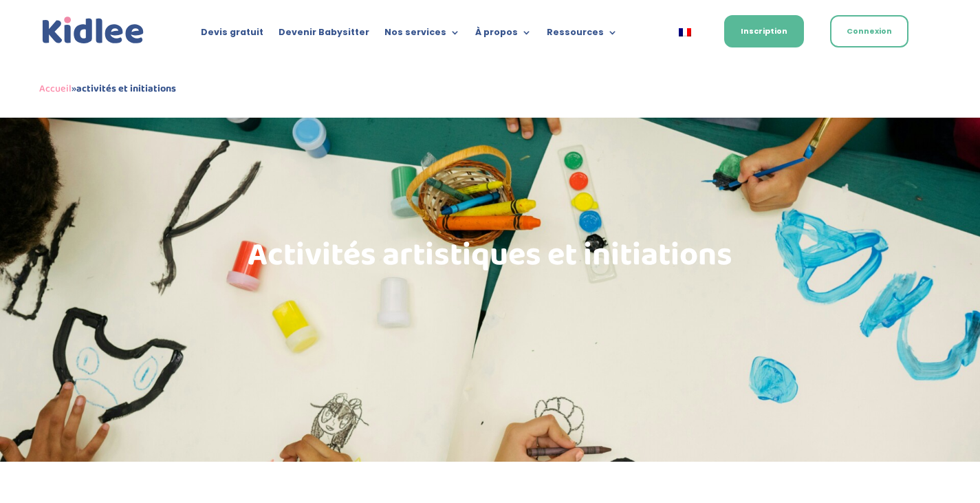  Describe the element at coordinates (93, 30) in the screenshot. I see `img: logo_kidlee_bleu` at that location.